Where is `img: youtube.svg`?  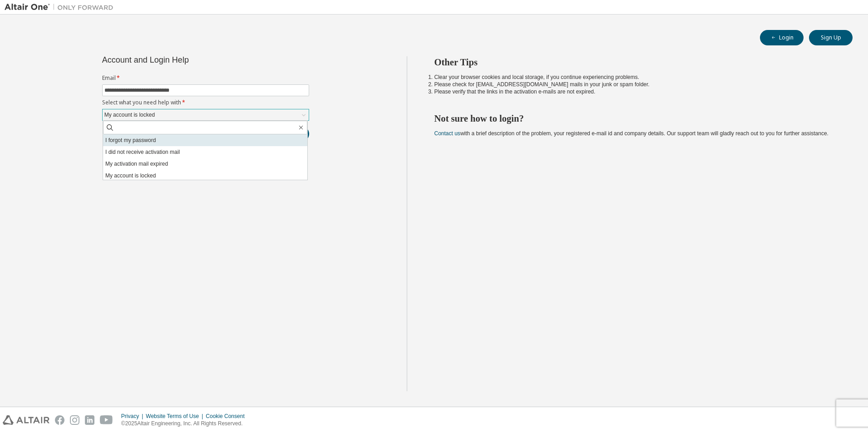
img: youtube.svg is located at coordinates (106, 420).